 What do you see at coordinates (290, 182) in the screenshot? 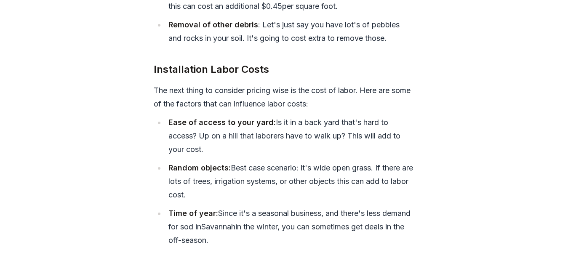
I see `li: Best case scenario: it's wide open grass. If there are lots of trees, irrigation systems, or othe...` at bounding box center [290, 182].